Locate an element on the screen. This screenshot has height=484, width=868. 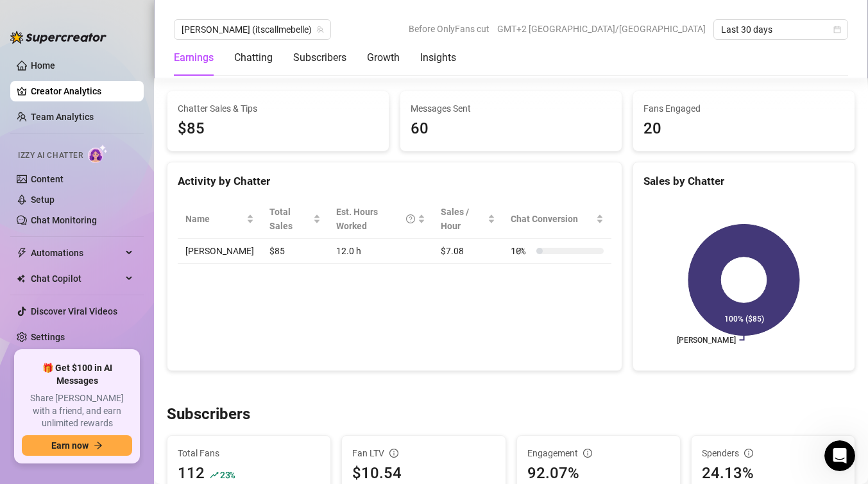
span: 🎁 Get $100 in AI Messages is located at coordinates (77, 374).